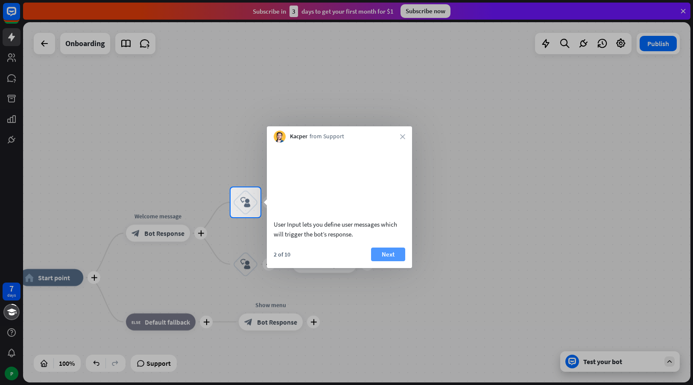 The height and width of the screenshot is (385, 693). Describe the element at coordinates (245, 202) in the screenshot. I see `i: block_user_input` at that location.